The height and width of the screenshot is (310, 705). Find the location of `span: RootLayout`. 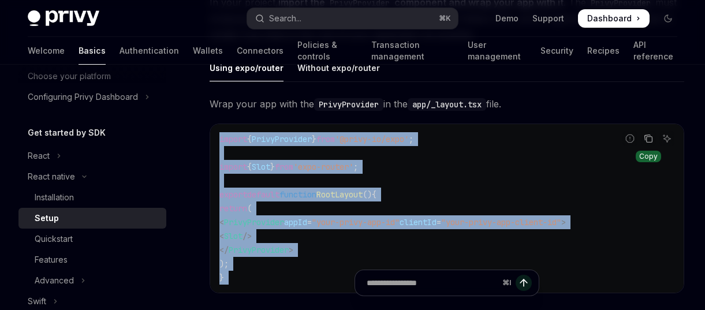

span: RootLayout is located at coordinates (340, 195).